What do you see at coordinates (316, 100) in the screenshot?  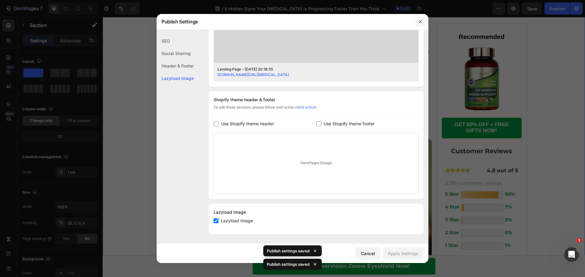 I see `div: Shopify theme header & footer` at bounding box center [316, 100].